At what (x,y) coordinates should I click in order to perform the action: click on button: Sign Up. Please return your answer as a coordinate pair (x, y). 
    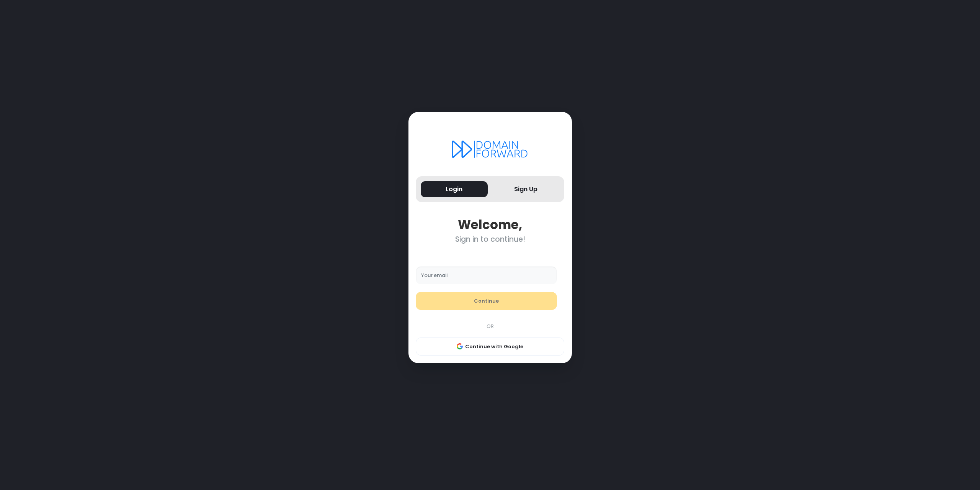
    Looking at the image, I should click on (526, 189).